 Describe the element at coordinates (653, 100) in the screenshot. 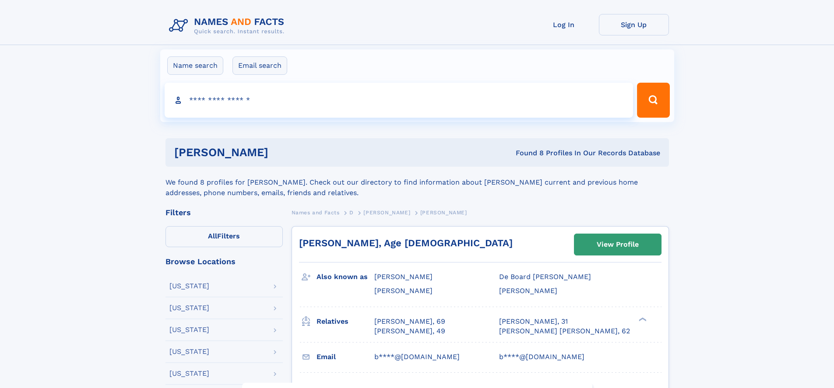

I see `button: Search Button` at that location.